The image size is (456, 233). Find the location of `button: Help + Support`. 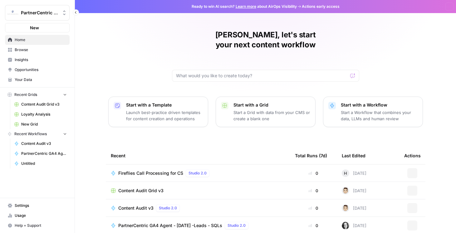

button: Help + Support is located at coordinates (37, 226).